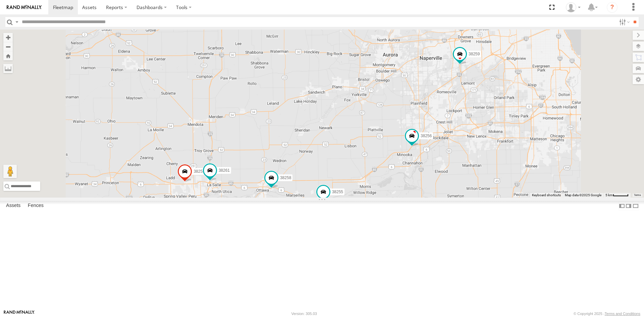  I want to click on img: rand-logo.svg, so click(24, 7).